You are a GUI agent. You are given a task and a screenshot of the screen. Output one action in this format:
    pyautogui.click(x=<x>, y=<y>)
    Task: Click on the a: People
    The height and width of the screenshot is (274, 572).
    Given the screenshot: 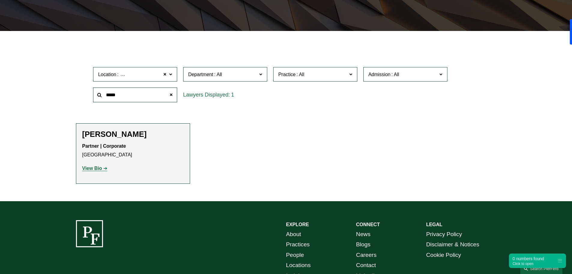 What is the action you would take?
    pyautogui.click(x=295, y=255)
    